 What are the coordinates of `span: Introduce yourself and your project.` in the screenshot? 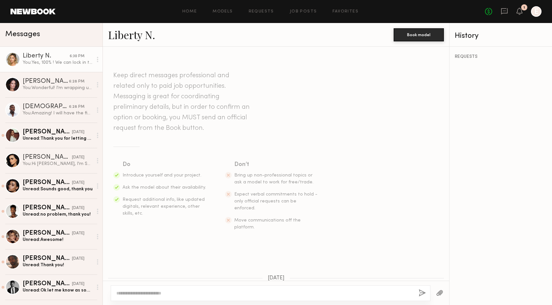 It's located at (162, 175).